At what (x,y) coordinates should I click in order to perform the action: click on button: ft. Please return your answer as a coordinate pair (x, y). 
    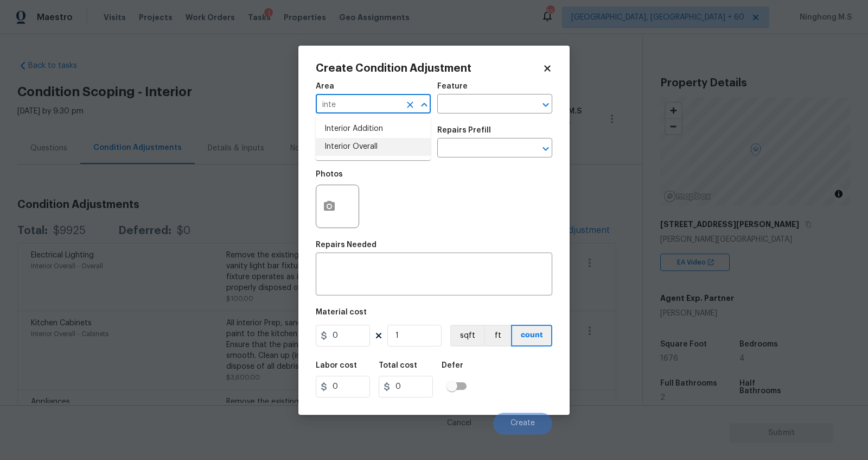
    Looking at the image, I should click on (497, 336).